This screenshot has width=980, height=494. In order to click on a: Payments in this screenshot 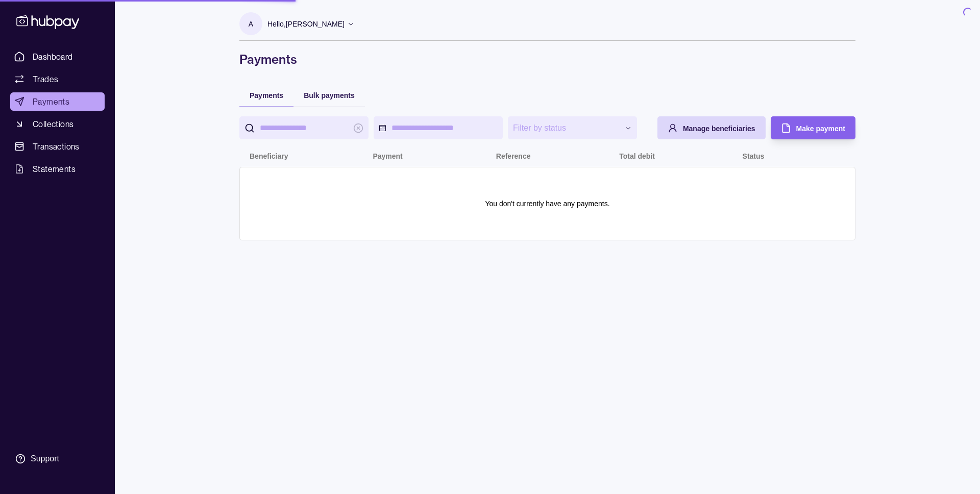, I will do `click(57, 101)`.